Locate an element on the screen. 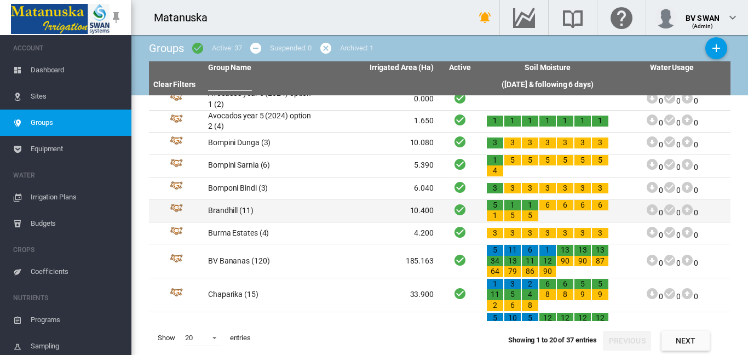 The width and height of the screenshot is (748, 355). md-icon: icon-chevron-down is located at coordinates (733, 18).